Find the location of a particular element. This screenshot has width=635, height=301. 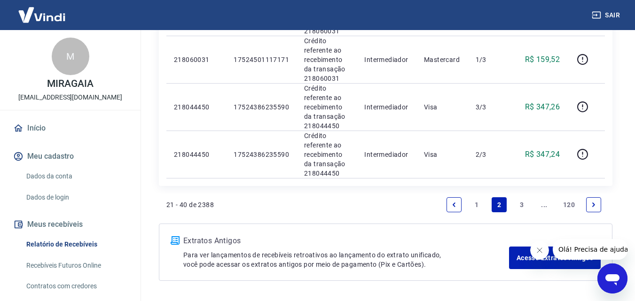

div: M is located at coordinates (71, 56).